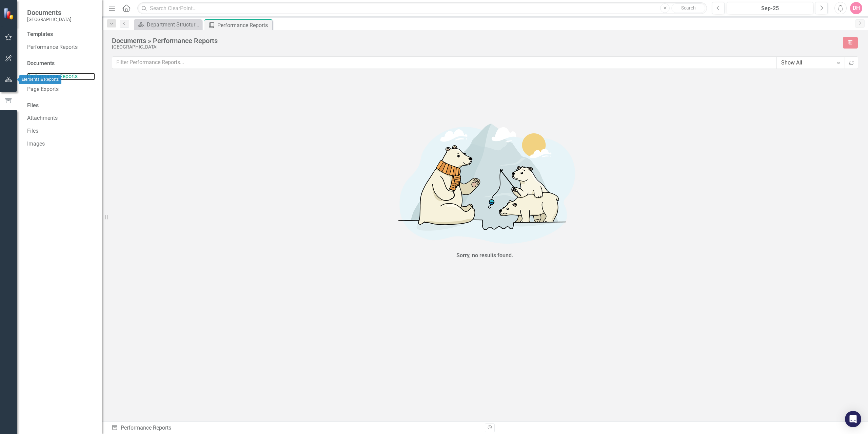 The height and width of the screenshot is (434, 868). What do you see at coordinates (61, 144) in the screenshot?
I see `a: Images` at bounding box center [61, 144].